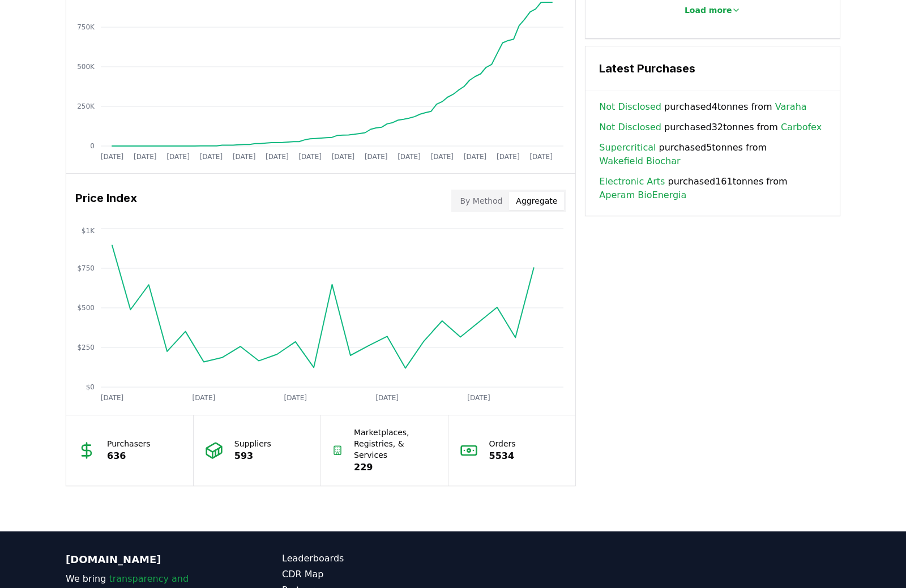  Describe the element at coordinates (536, 201) in the screenshot. I see `button: Aggregate` at that location.